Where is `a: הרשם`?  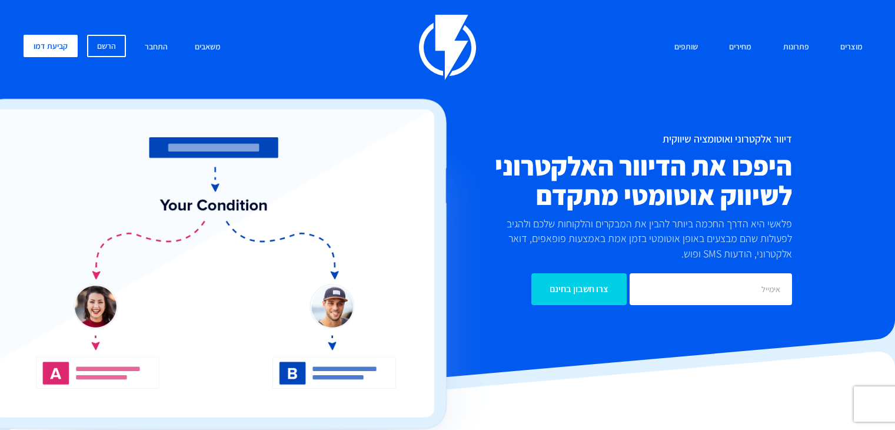
a: הרשם is located at coordinates (107, 46).